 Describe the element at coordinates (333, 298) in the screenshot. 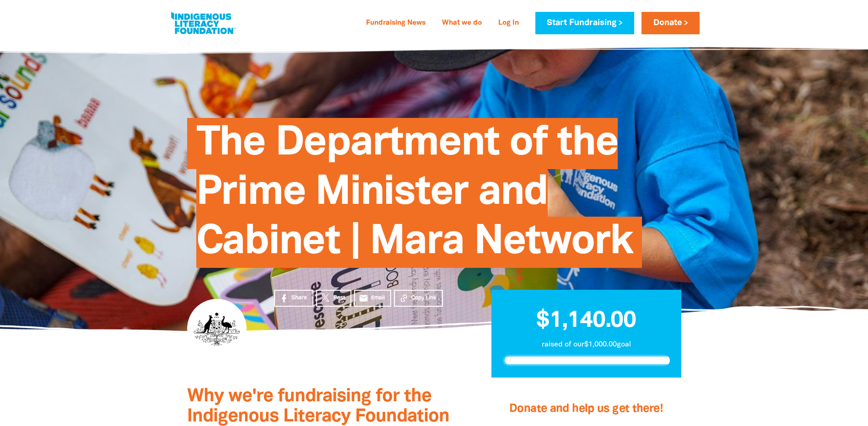

I see `a: Post` at that location.